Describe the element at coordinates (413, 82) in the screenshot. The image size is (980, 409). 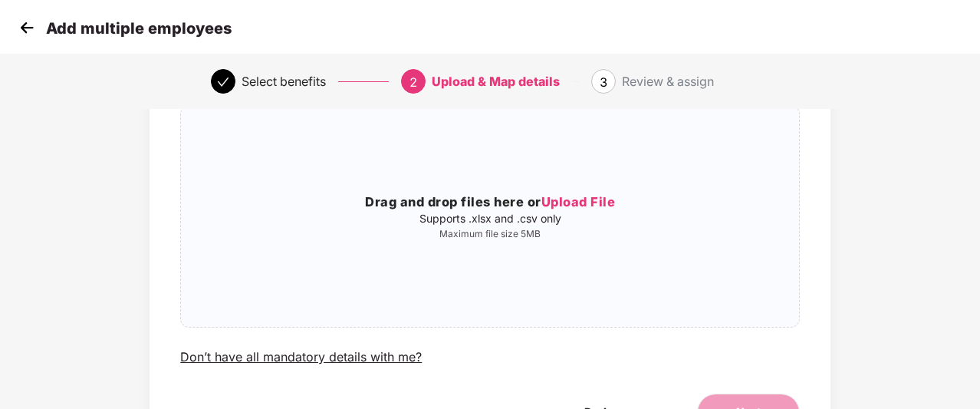
I see `span: 2` at that location.